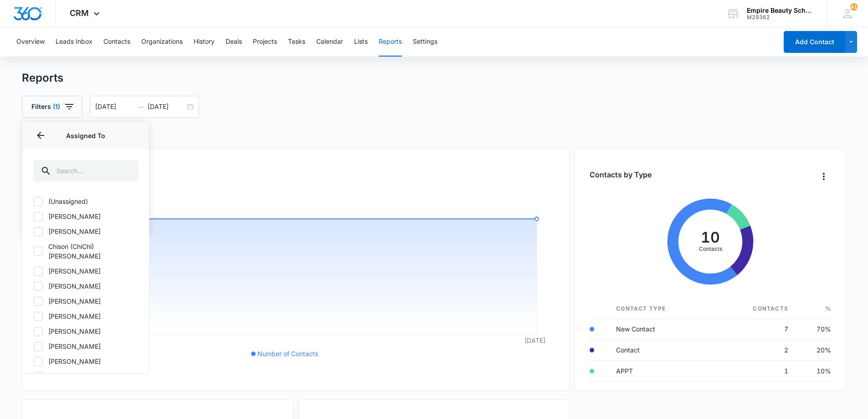 The width and height of the screenshot is (868, 419). Describe the element at coordinates (755, 371) in the screenshot. I see `td: 1` at that location.